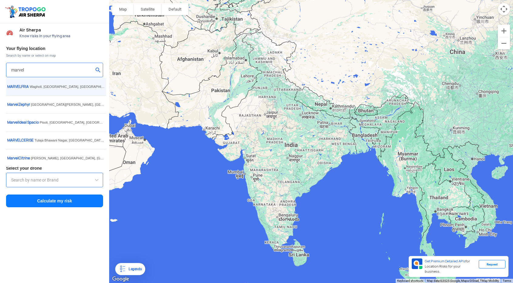  What do you see at coordinates (52, 70) in the screenshot?
I see `input: Search your flying location` at bounding box center [52, 70].